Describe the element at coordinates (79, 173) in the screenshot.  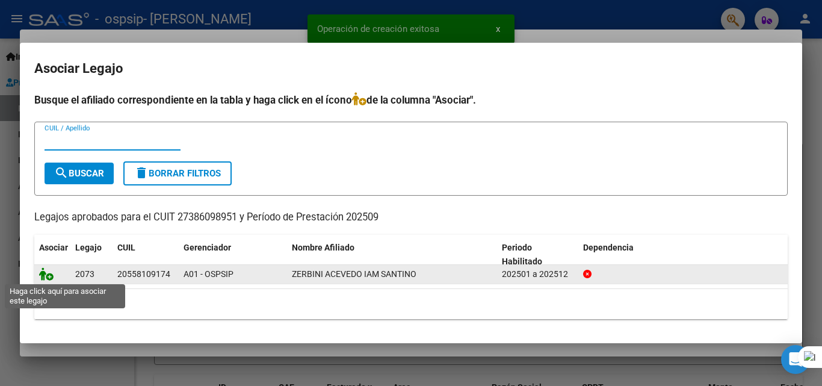
I see `button: Buscar` at that location.